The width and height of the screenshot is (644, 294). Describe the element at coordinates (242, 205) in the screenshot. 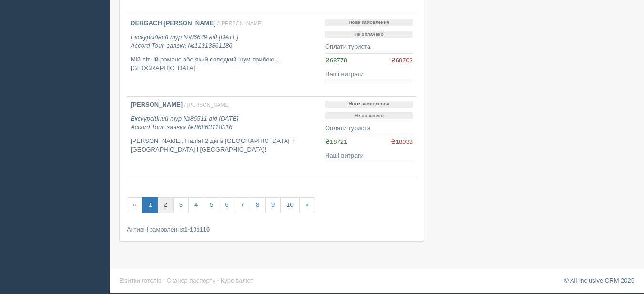

I see `a: 7` at that location.